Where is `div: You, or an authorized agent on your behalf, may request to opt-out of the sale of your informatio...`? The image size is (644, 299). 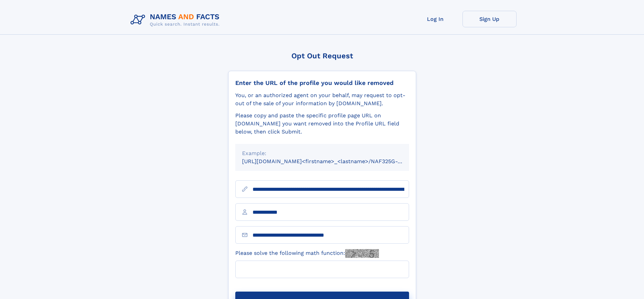 div: You, or an authorized agent on your behalf, may request to opt-out of the sale of your informatio... is located at coordinates (322, 99).